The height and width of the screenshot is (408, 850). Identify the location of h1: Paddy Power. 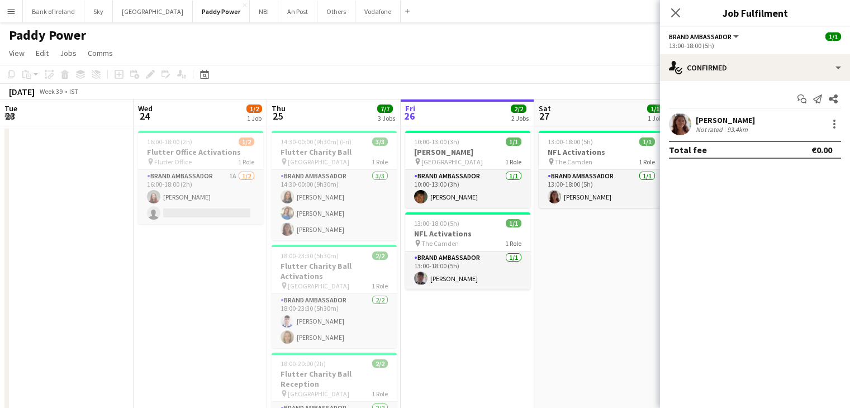
(47, 35).